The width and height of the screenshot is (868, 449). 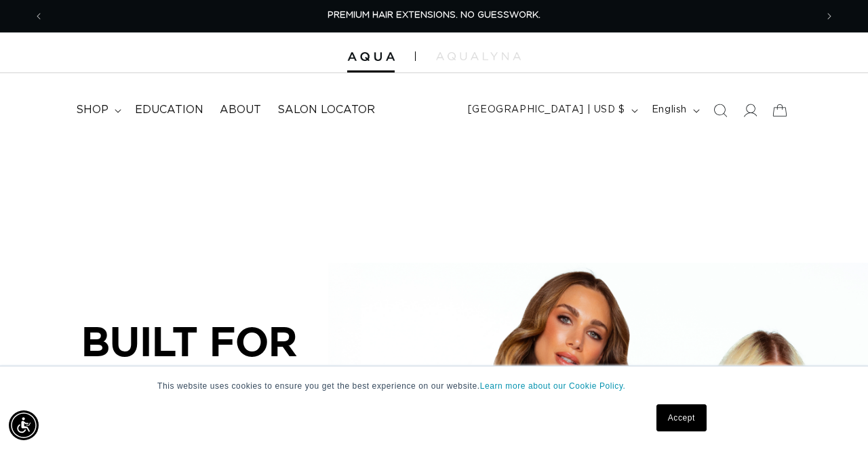 What do you see at coordinates (681, 418) in the screenshot?
I see `a: Accept` at bounding box center [681, 418].